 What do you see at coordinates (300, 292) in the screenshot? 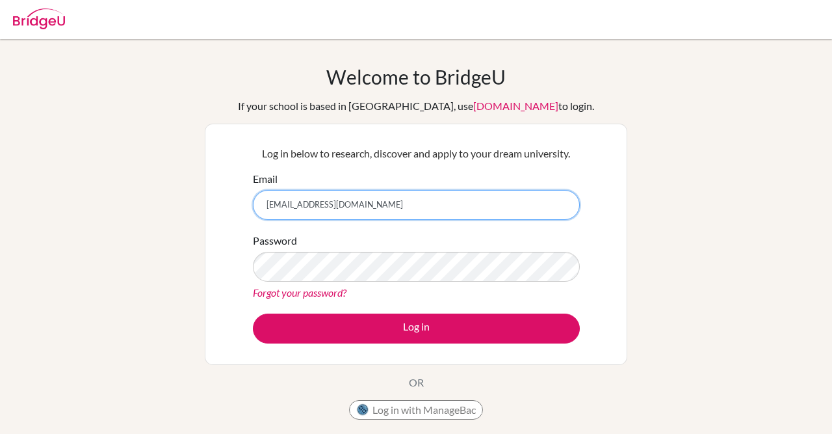
I see `a: Forgot your password?` at bounding box center [300, 292].